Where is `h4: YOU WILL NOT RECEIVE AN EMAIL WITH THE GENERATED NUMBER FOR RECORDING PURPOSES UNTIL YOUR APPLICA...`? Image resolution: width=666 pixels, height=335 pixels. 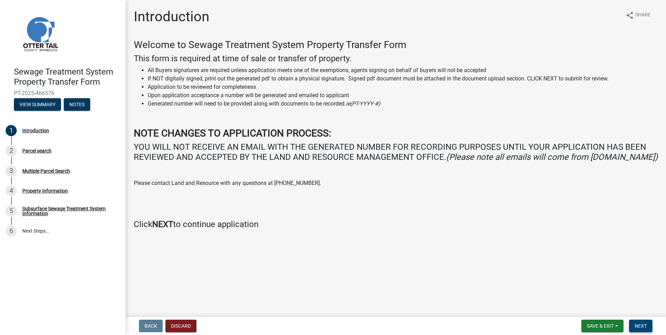
h4: YOU WILL NOT RECEIVE AN EMAIL WITH THE GENERATED NUMBER FOR RECORDING PURPOSES UNTIL YOUR APPLICA... is located at coordinates (396, 152).